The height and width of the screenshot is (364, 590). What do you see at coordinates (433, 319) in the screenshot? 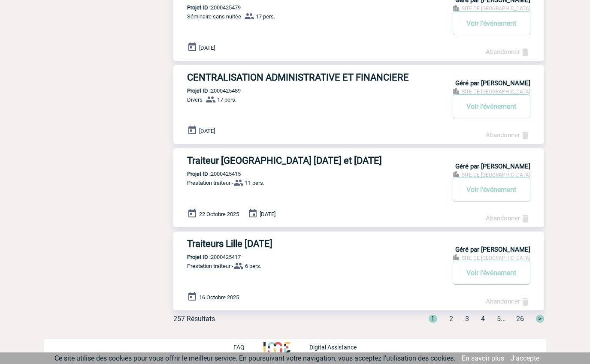
I see `span: 1` at bounding box center [433, 319].